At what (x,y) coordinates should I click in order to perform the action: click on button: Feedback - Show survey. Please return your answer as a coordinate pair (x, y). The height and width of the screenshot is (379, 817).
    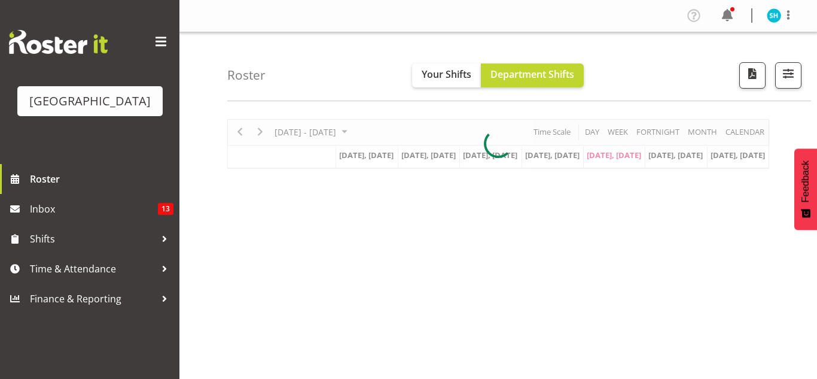
    Looking at the image, I should click on (806, 189).